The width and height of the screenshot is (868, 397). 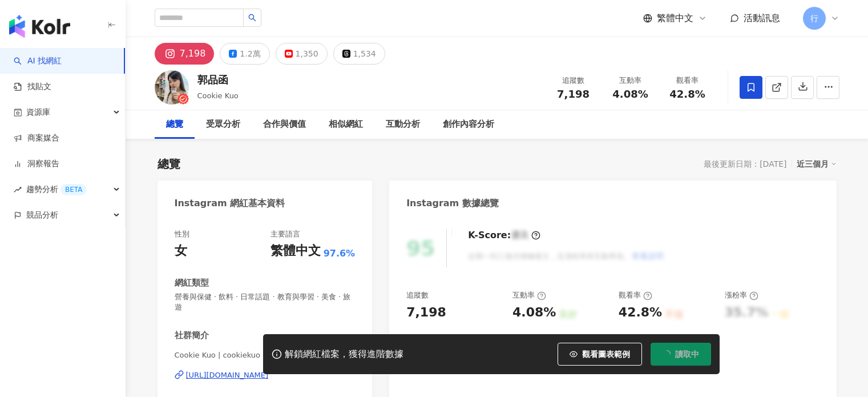 I want to click on a: 洞察報告, so click(x=36, y=164).